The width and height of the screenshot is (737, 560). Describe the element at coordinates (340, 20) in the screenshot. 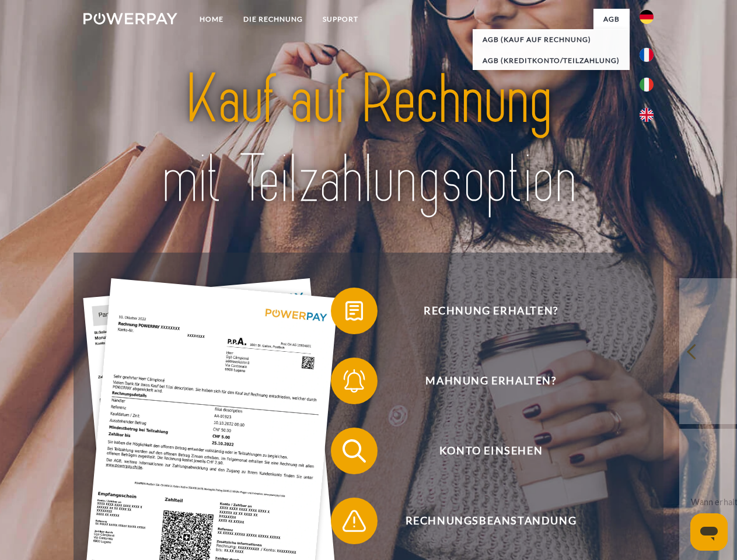

I see `a: SUPPORT` at that location.